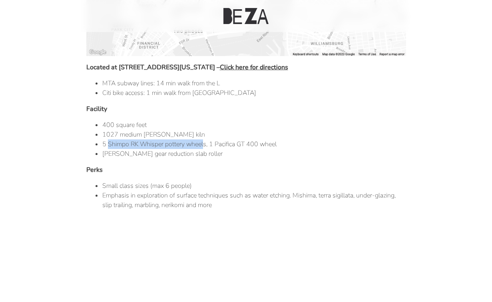  What do you see at coordinates (254, 186) in the screenshot?
I see `li: Small class sizes (max 6 people)` at bounding box center [254, 186].